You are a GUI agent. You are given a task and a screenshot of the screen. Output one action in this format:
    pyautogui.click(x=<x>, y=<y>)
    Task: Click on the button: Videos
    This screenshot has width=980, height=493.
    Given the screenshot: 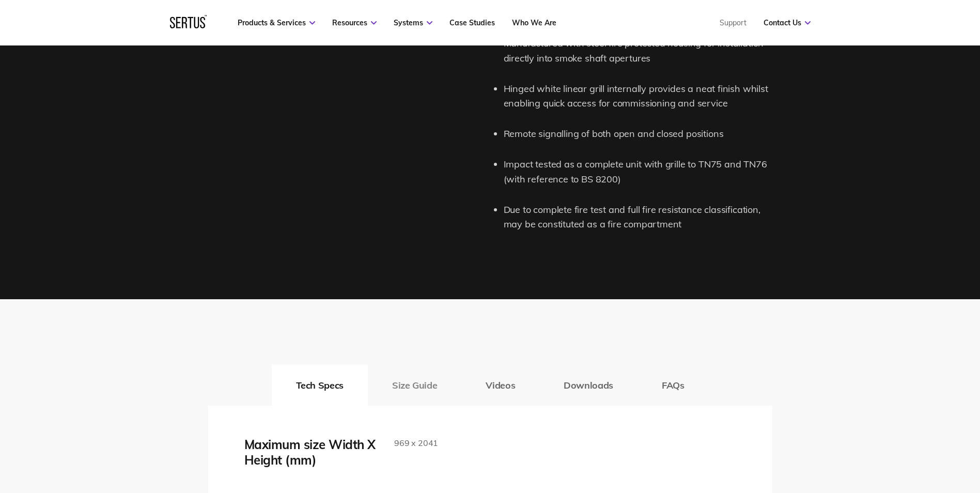 What is the action you would take?
    pyautogui.click(x=500, y=385)
    